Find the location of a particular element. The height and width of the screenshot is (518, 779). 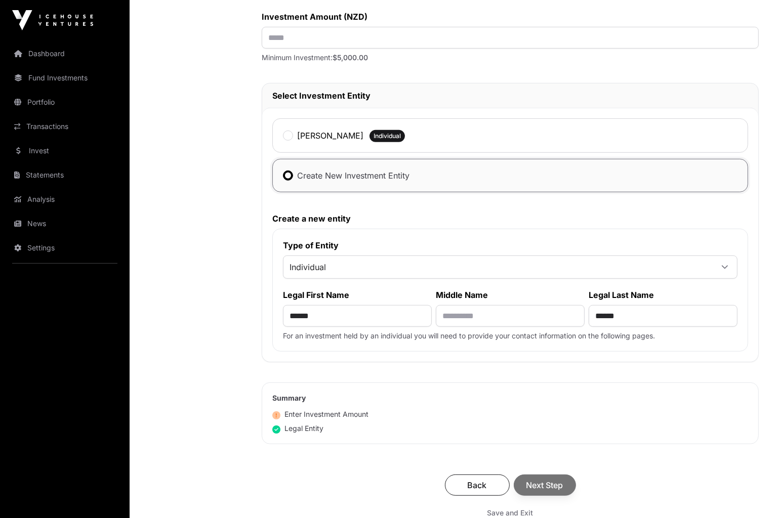

h2: Select Investment Entity is located at coordinates (510, 96).